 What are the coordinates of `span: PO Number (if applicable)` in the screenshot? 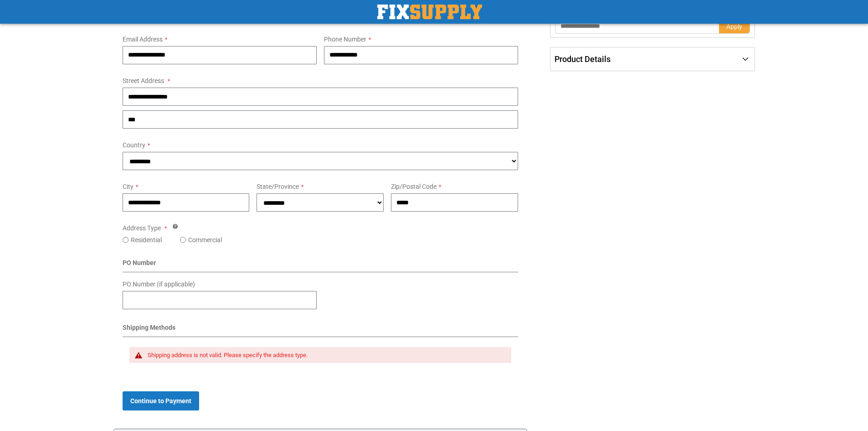 It's located at (159, 284).